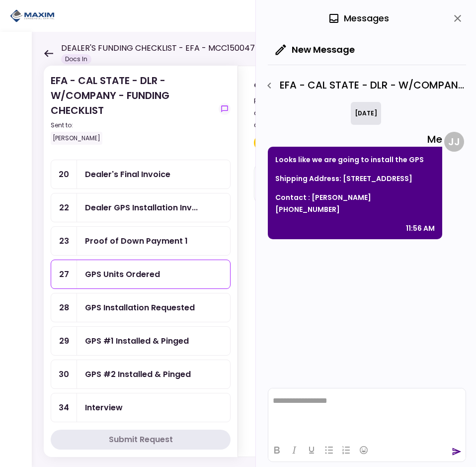 Image resolution: width=476 pixels, height=467 pixels. What do you see at coordinates (133, 125) in the screenshot?
I see `div: Sent to:` at bounding box center [133, 125].